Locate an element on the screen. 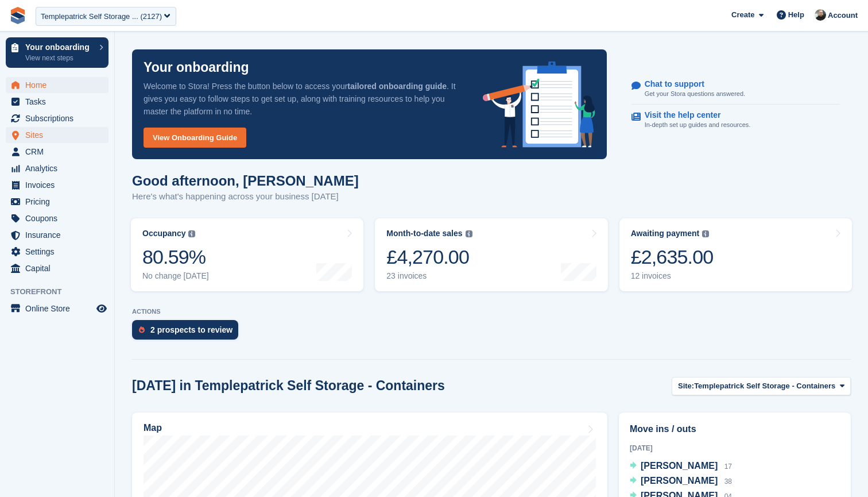  div: 2 prospects to review is located at coordinates (192, 329).